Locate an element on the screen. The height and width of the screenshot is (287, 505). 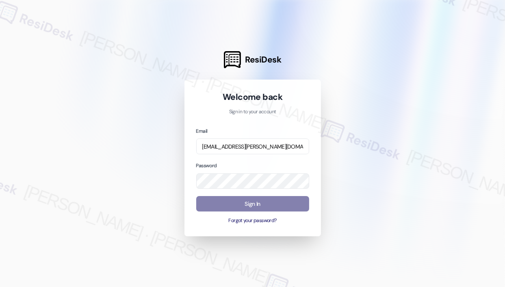
h1: Welcome back is located at coordinates (253, 97).